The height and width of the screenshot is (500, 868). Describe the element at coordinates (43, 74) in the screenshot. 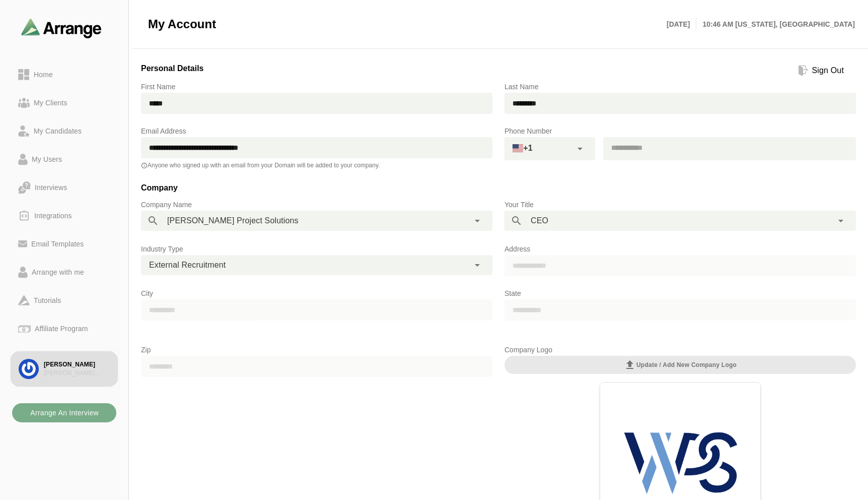

I see `div: Home` at that location.